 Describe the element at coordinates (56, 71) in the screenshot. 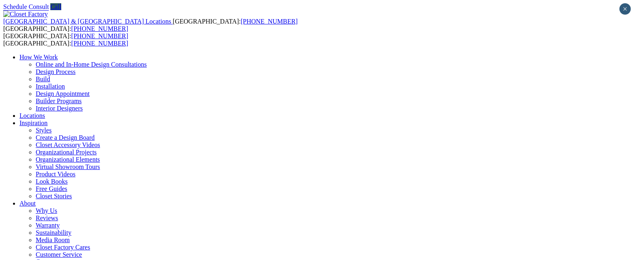

I see `a: Design Process` at that location.